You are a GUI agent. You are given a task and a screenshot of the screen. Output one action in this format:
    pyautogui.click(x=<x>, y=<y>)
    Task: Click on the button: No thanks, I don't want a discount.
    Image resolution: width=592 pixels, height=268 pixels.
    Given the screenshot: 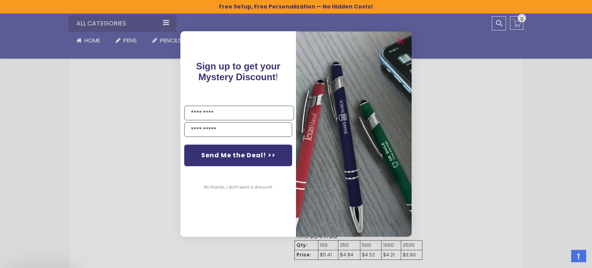 What is the action you would take?
    pyautogui.click(x=238, y=187)
    